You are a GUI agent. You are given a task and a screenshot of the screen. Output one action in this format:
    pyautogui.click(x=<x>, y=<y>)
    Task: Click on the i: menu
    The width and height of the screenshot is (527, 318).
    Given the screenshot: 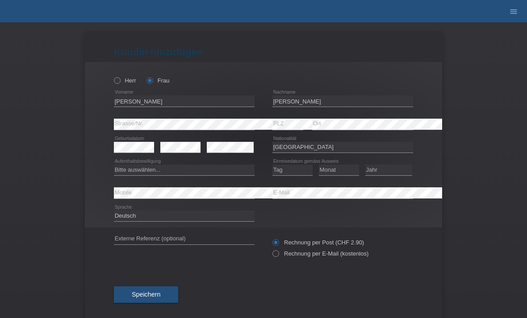 What is the action you would take?
    pyautogui.click(x=513, y=12)
    